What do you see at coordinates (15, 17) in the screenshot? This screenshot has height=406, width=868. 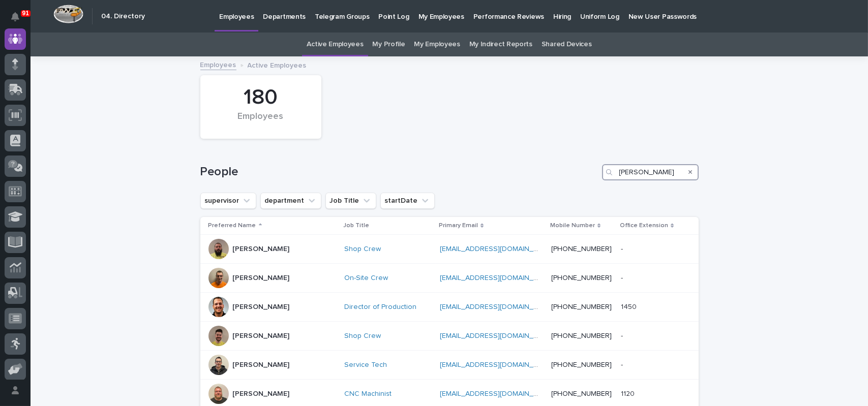 I see `button: Notifications` at bounding box center [15, 17].